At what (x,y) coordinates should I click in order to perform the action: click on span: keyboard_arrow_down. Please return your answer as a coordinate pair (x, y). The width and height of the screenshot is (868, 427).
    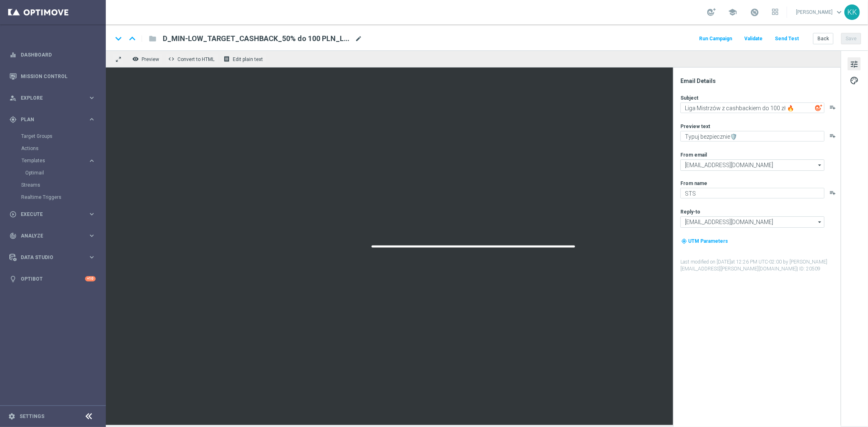
    Looking at the image, I should click on (839, 12).